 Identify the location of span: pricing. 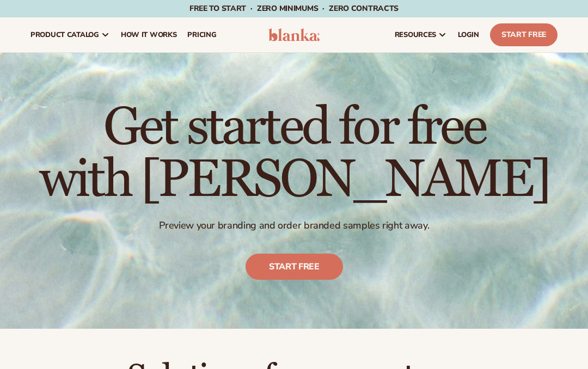
(202, 35).